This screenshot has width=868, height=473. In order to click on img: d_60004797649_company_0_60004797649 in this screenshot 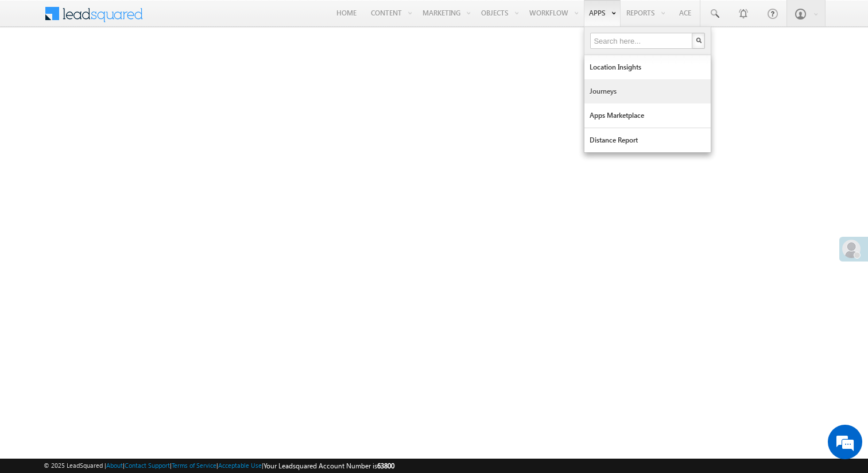, I will do `click(34, 68)`.